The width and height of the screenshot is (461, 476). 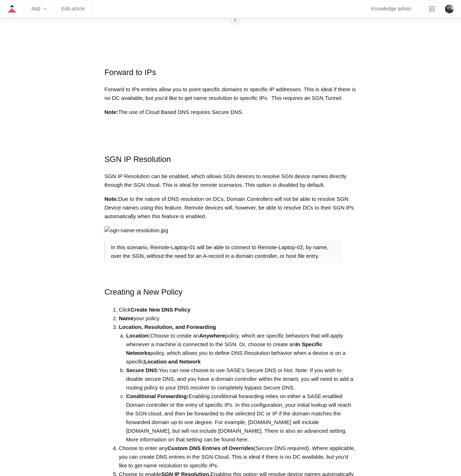 I want to click on span: You can now choose to use SASE's Secure DNS or Not. Note: If you wish to disable secure DNS, and ..., so click(x=240, y=379).